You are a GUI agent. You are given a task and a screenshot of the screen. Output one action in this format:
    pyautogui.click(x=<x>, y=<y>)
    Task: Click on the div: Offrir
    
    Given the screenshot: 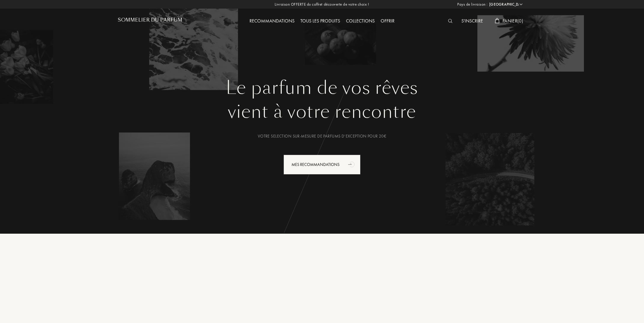 What is the action you would take?
    pyautogui.click(x=387, y=21)
    